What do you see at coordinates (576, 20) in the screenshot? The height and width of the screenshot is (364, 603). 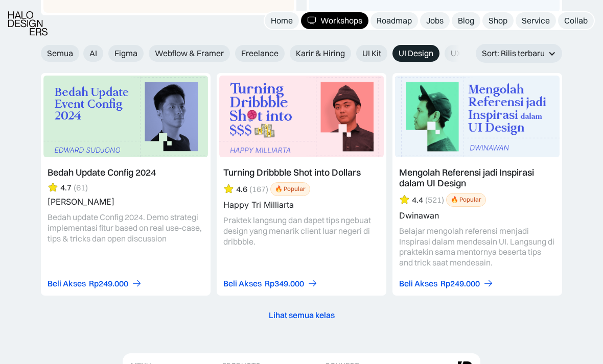 I see `div: Collab` at bounding box center [576, 20].